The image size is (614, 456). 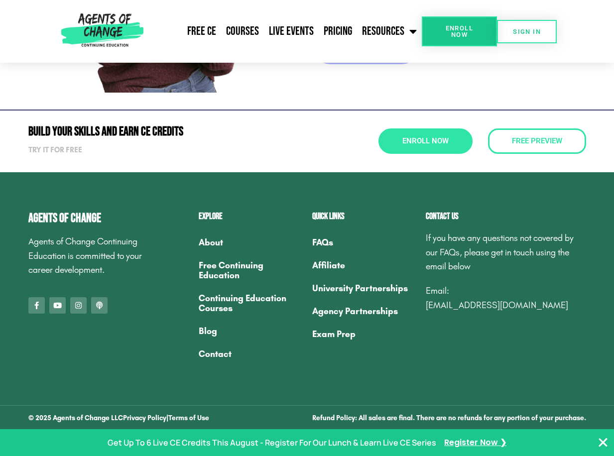 I want to click on h2: Explore, so click(x=250, y=217).